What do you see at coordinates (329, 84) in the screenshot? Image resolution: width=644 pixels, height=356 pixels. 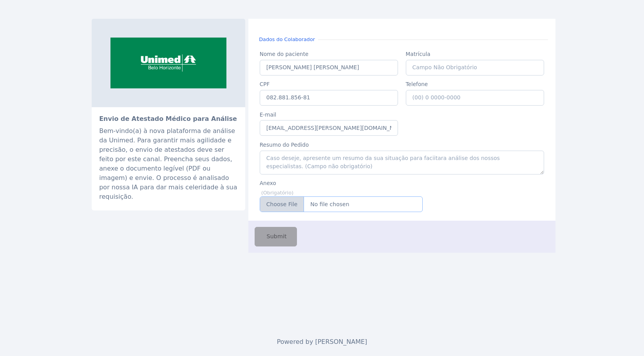 I see `label: CPF` at bounding box center [329, 84].